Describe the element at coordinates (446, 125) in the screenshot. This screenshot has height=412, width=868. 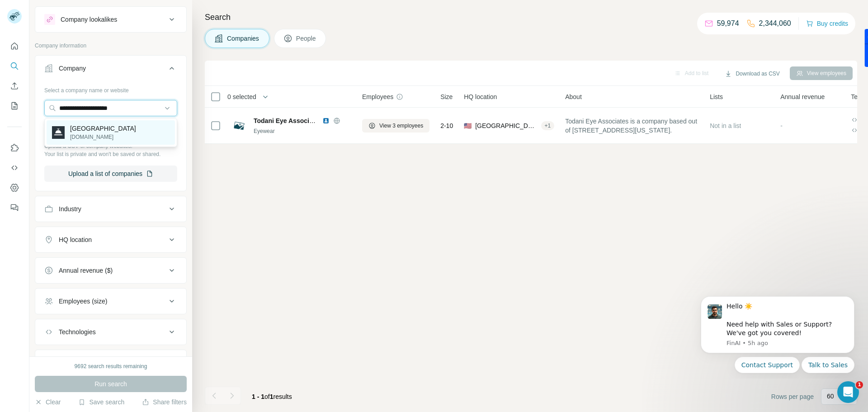
I see `span: 2-10` at that location.